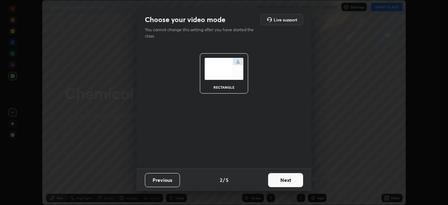 The image size is (448, 205). I want to click on h4: 5, so click(227, 179).